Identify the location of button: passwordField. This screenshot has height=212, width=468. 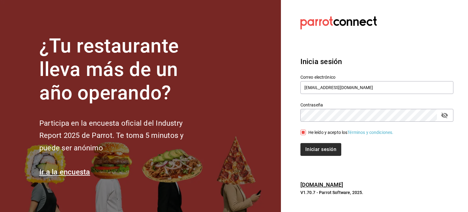
(444, 115).